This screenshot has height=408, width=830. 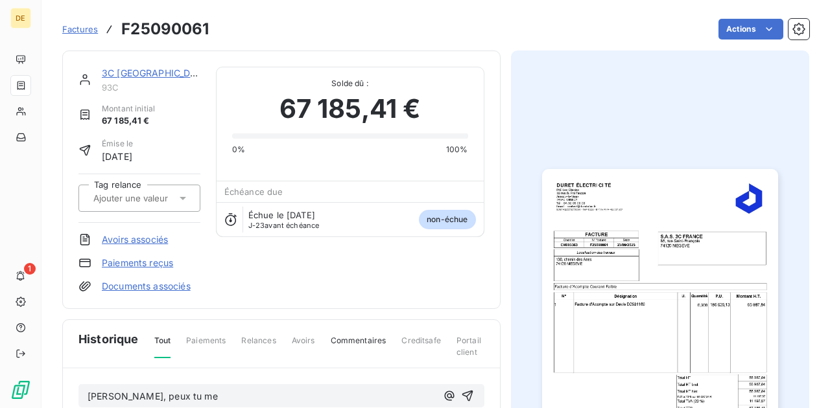 I want to click on div: DE, so click(x=21, y=18).